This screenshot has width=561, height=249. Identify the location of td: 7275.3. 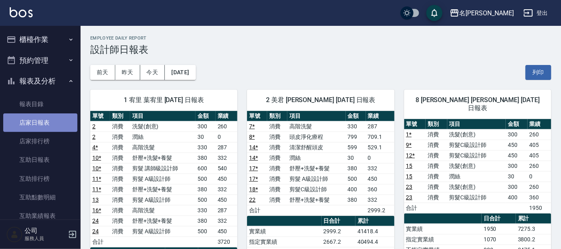
(533, 228).